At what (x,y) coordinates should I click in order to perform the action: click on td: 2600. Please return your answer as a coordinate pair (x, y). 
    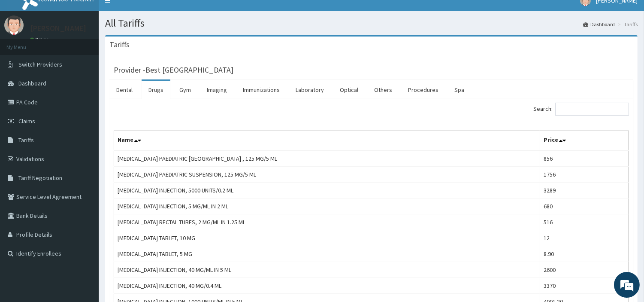
    Looking at the image, I should click on (584, 270).